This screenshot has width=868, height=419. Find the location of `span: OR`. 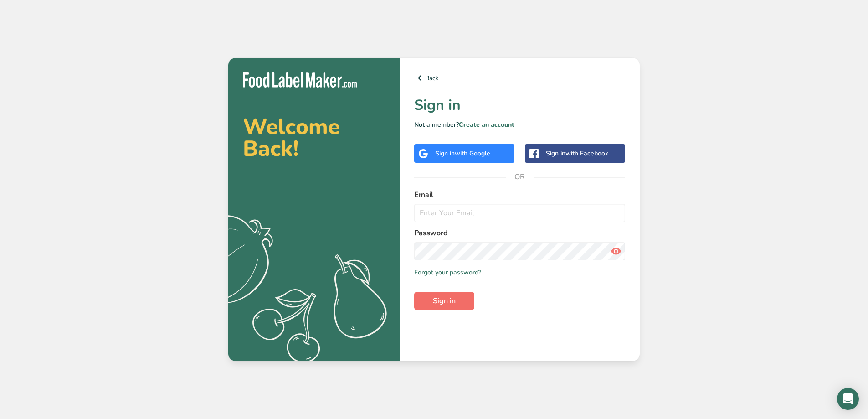

span: OR is located at coordinates (520, 177).